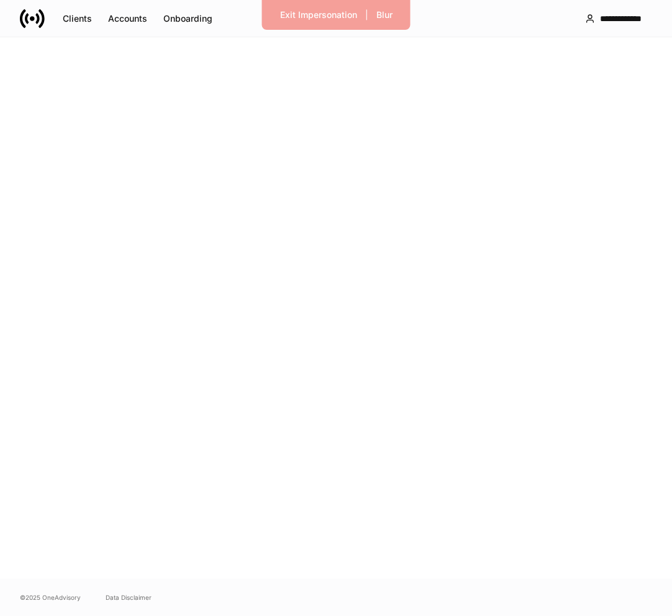  What do you see at coordinates (318, 15) in the screenshot?
I see `button: Exit Impersonation` at bounding box center [318, 15].